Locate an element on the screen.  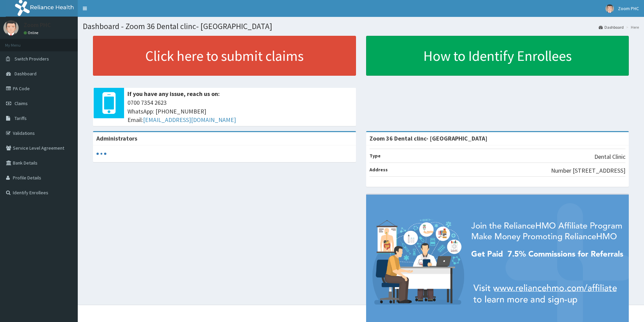
span: Zoom PHC is located at coordinates (629, 9).